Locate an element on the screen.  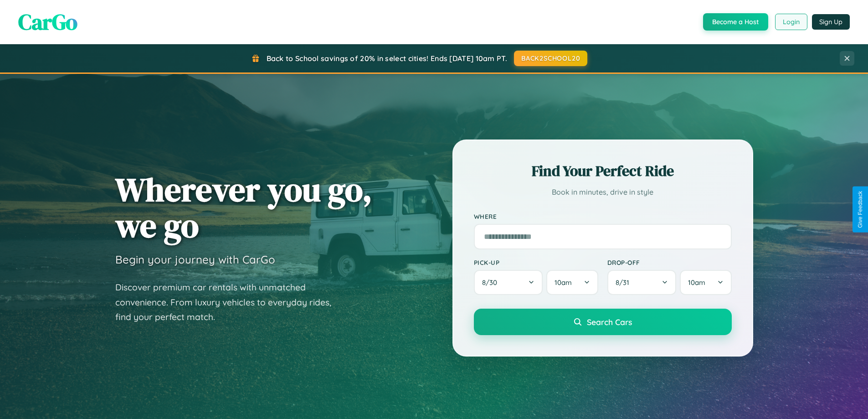
label: Pick-up is located at coordinates (536, 262).